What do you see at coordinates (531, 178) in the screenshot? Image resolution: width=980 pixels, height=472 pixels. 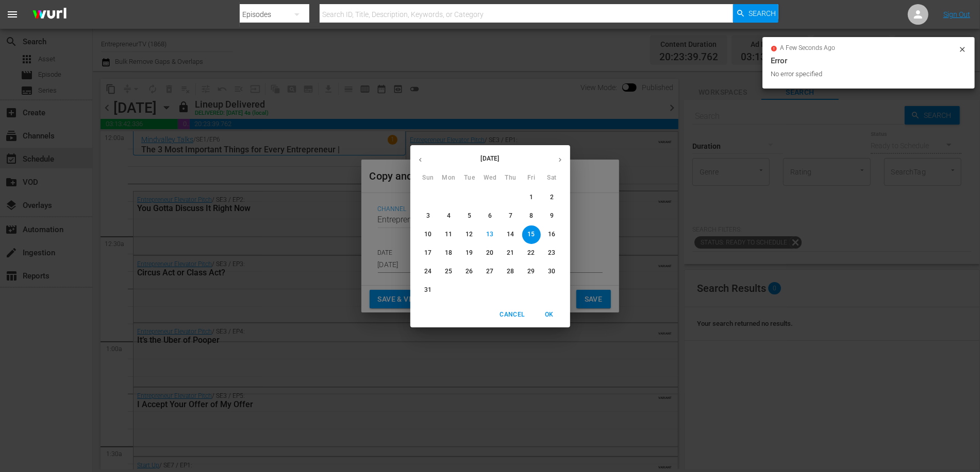 I see `span: Fri` at bounding box center [531, 178].